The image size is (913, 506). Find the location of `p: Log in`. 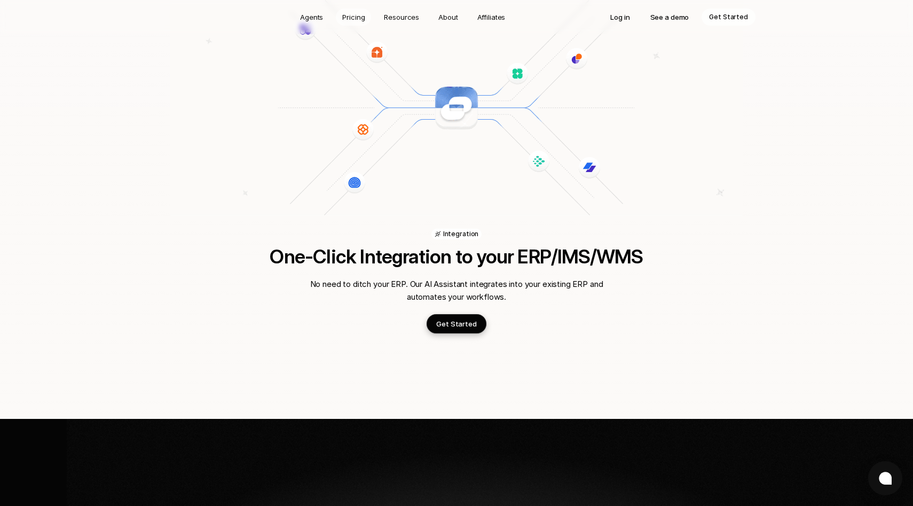

p: Log in is located at coordinates (620, 17).